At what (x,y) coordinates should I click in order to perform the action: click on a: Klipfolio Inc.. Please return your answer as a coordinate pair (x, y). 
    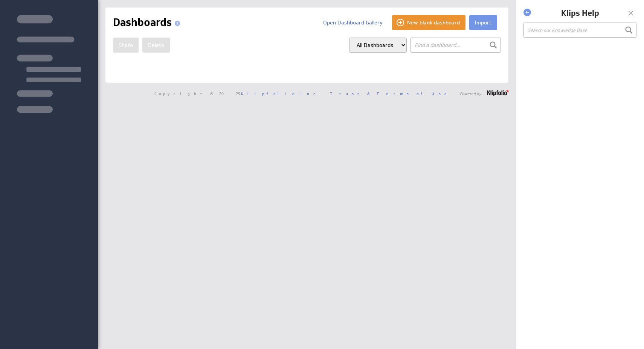
    Looking at the image, I should click on (281, 94).